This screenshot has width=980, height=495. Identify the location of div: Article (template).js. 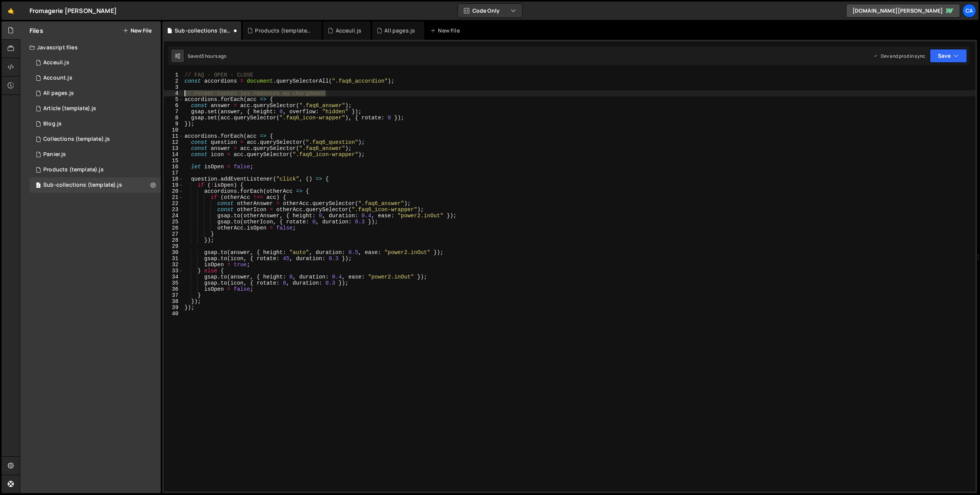
(70, 109).